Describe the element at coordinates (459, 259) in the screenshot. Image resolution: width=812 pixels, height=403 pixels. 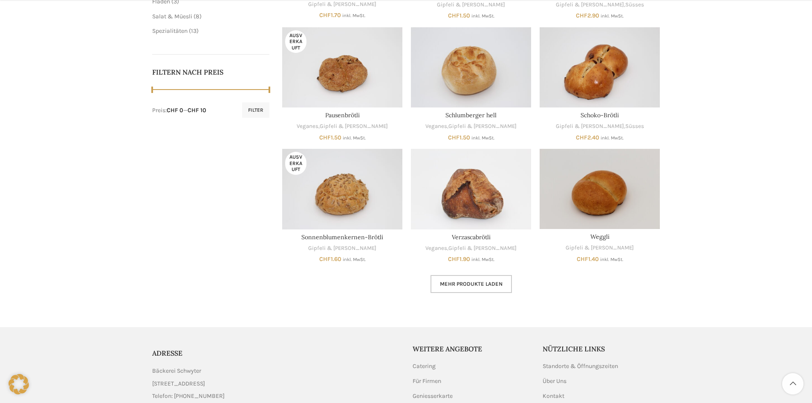
I see `bdi: 1.90` at that location.